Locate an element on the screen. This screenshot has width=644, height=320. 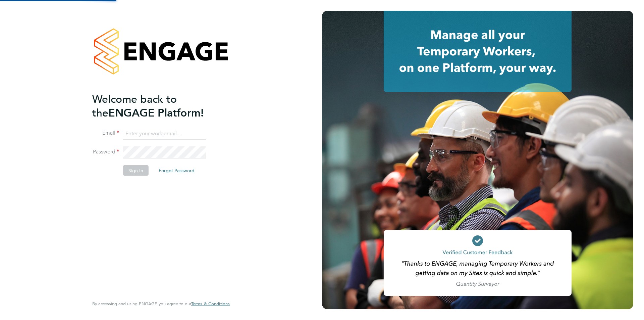
span: Terms & Conditions is located at coordinates (210, 303).